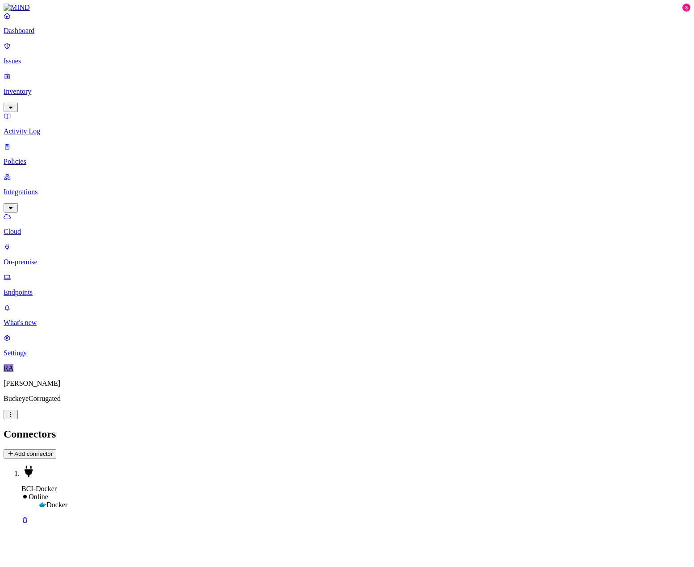  Describe the element at coordinates (347, 262) in the screenshot. I see `p: On-premise` at that location.